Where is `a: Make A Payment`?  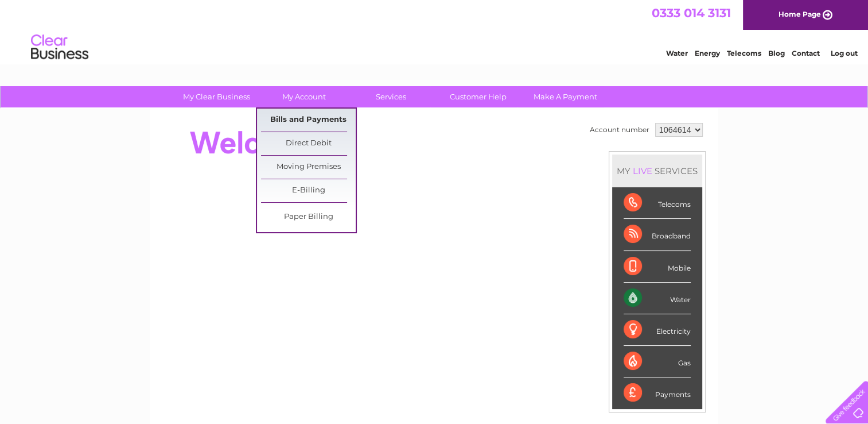 a: Make A Payment is located at coordinates (565, 97).